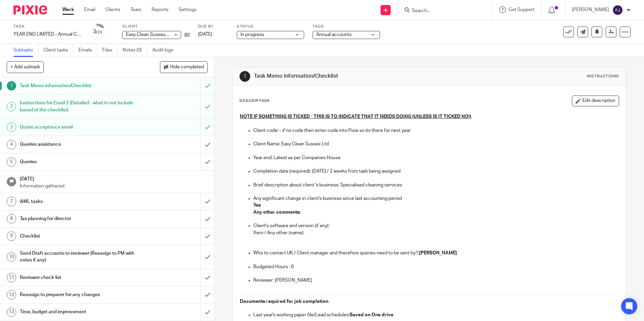 The width and height of the screenshot is (644, 321). Describe the element at coordinates (11, 162) in the screenshot. I see `div: 5` at that location.